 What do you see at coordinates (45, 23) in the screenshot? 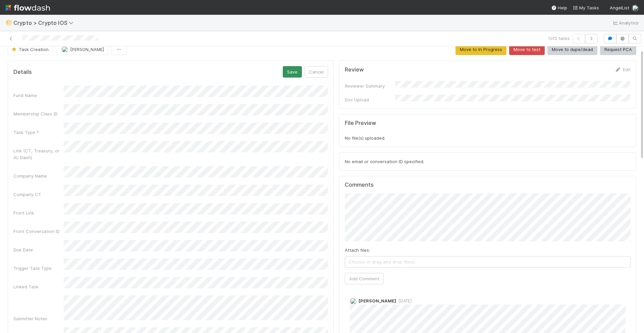
I see `span: Crypto > Crypto IOS` at bounding box center [45, 23].